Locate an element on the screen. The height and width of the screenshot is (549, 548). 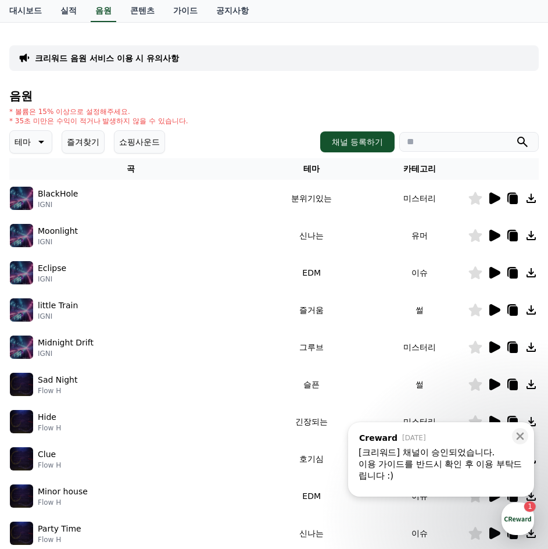
button: 즐겨찾기 is located at coordinates (83, 142).